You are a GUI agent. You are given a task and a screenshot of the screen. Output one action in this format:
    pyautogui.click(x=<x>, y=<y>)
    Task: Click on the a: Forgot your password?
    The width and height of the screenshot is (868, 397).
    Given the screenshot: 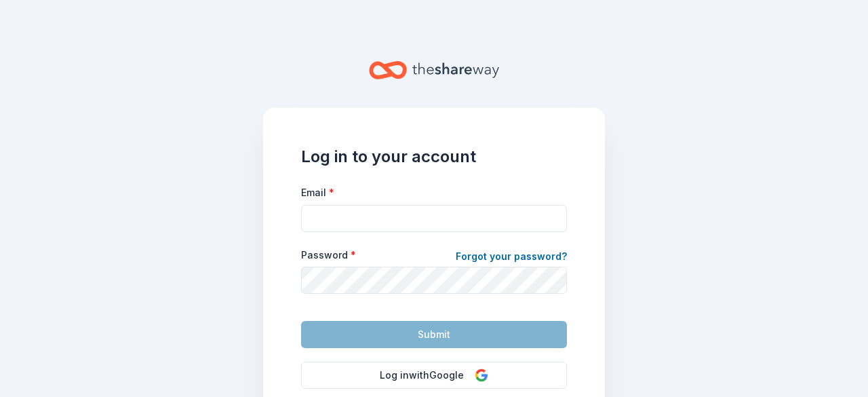 What is the action you would take?
    pyautogui.click(x=511, y=258)
    